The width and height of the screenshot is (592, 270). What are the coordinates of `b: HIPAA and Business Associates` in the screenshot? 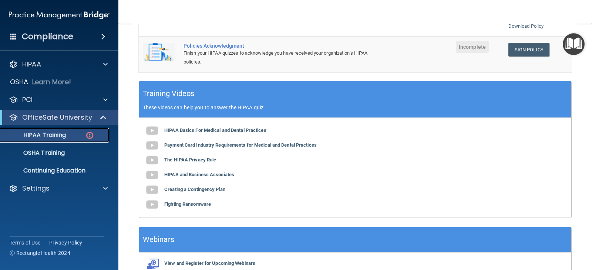 It's located at (199, 175).